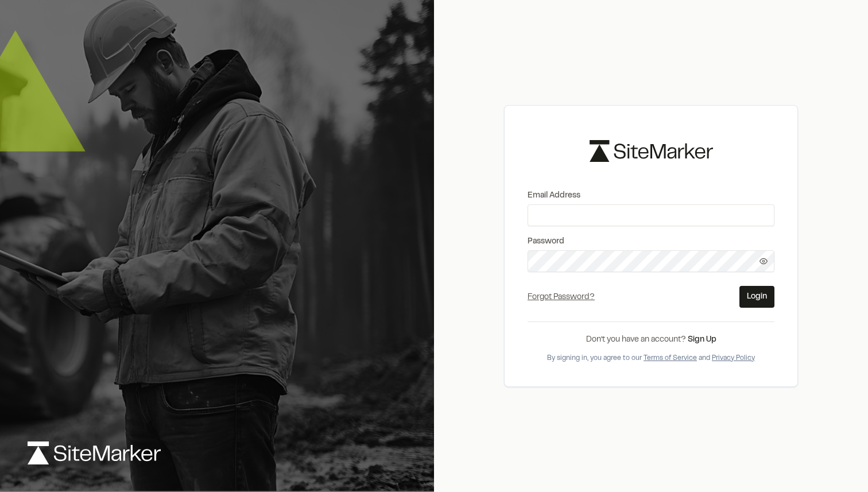  Describe the element at coordinates (561, 297) in the screenshot. I see `a: Forgot Password?` at that location.